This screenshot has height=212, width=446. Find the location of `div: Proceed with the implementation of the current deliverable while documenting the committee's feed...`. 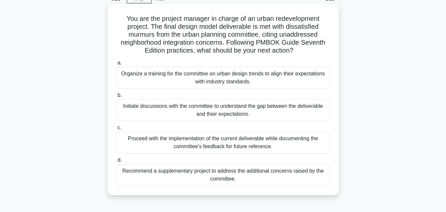

div: Proceed with the implementation of the current deliverable while documenting the committee's feed... is located at coordinates (223, 142).